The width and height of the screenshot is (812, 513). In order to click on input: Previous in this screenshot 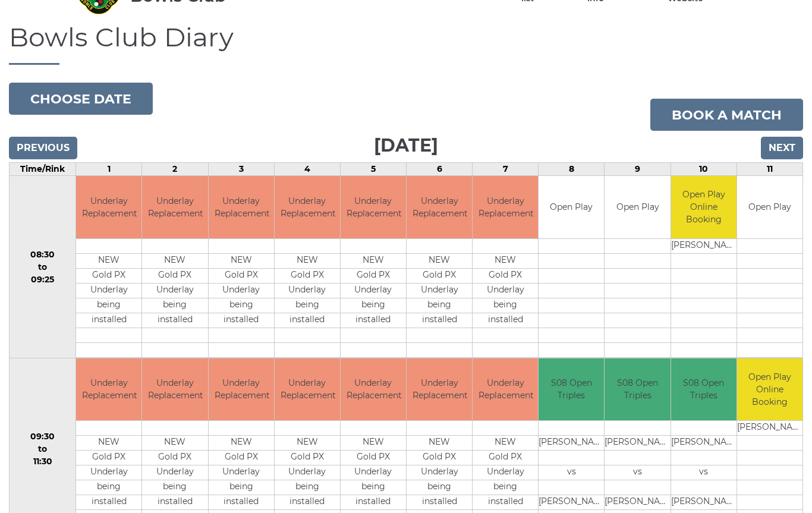, I will do `click(42, 148)`.